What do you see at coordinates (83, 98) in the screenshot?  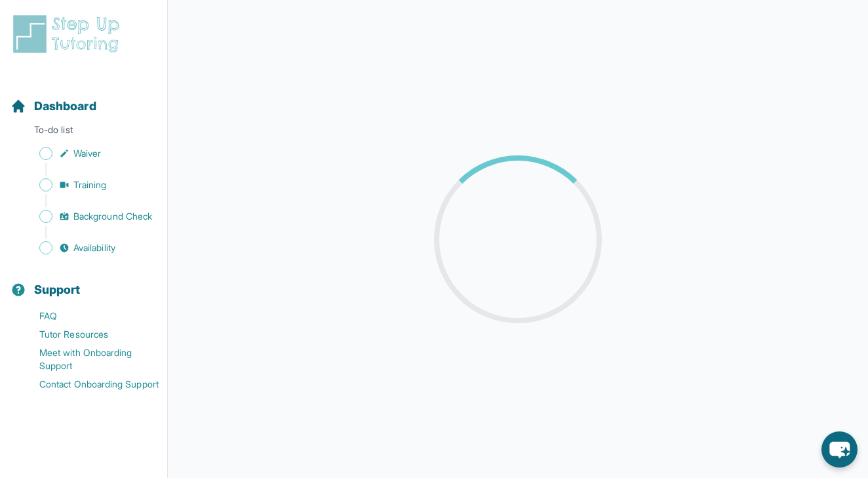 I see `button: Dashboard` at bounding box center [83, 98].